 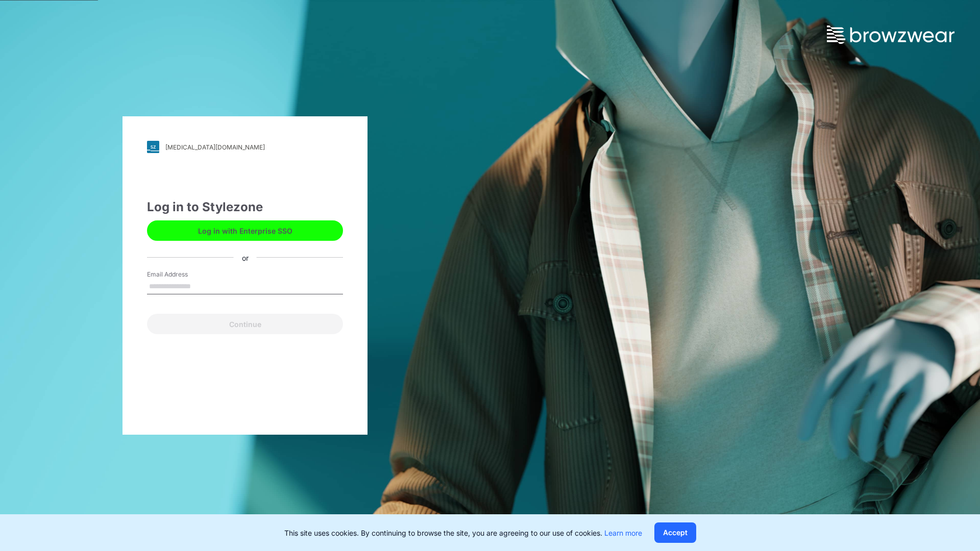 What do you see at coordinates (892, 34) in the screenshot?
I see `img: browzwear-logo.73288ffb.svg` at bounding box center [892, 34].